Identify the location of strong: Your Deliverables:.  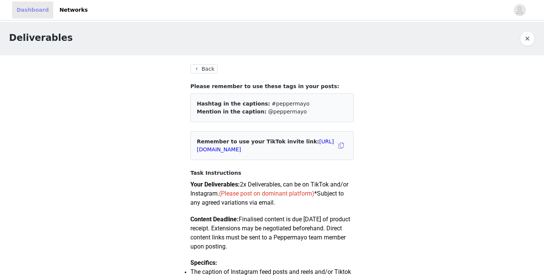
(215, 184).